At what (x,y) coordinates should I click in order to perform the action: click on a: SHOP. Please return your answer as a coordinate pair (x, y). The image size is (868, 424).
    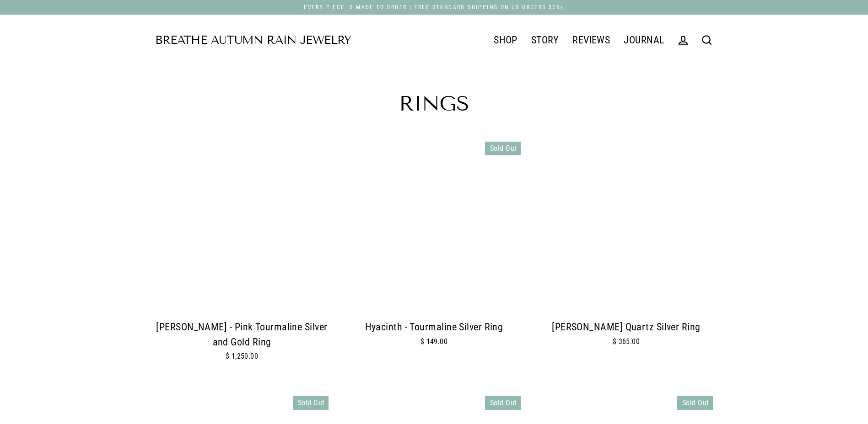
    Looking at the image, I should click on (505, 40).